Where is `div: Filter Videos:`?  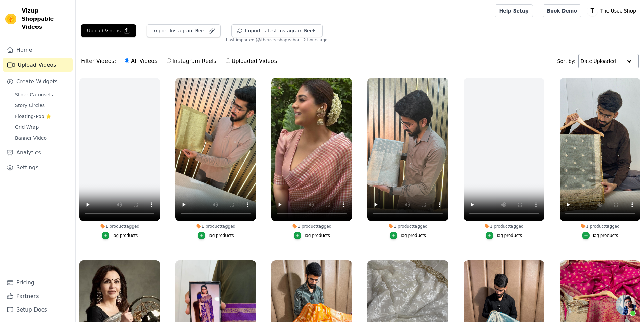 div: Filter Videos: is located at coordinates (181, 61).